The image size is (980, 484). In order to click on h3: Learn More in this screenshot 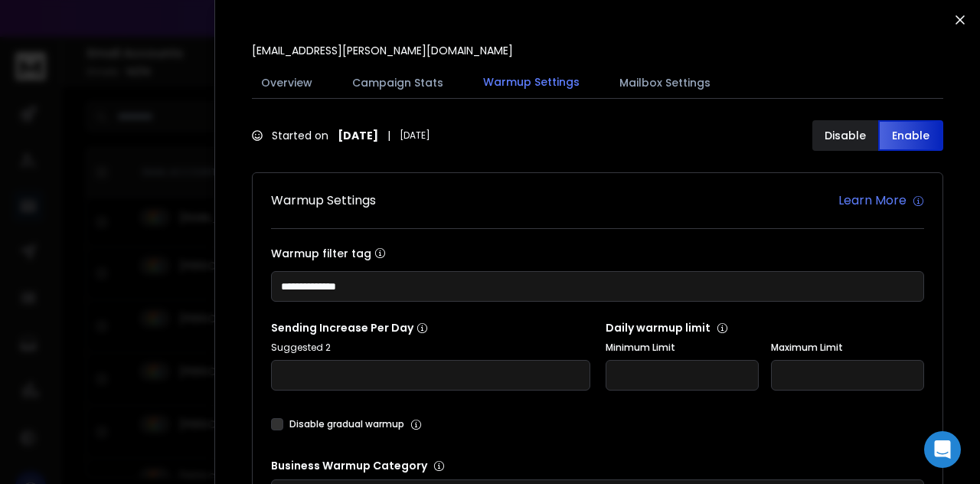, I will do `click(881, 201)`.